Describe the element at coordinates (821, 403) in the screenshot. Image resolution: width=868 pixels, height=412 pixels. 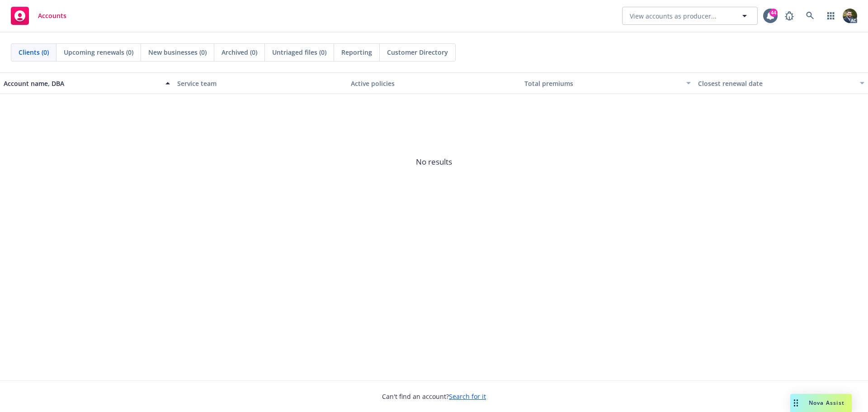
I see `button: Nova Assist` at that location.